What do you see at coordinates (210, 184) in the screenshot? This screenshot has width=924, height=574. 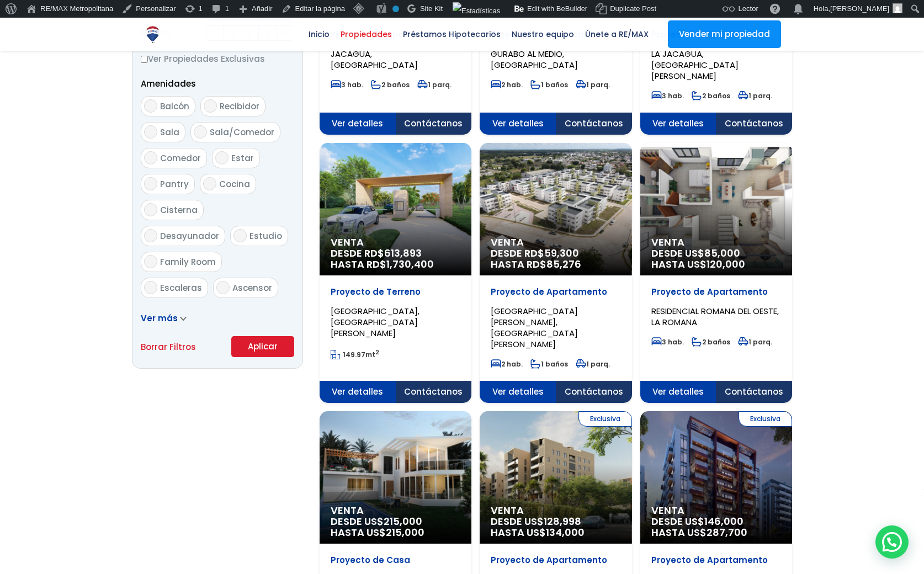 I see `input: Cocina` at bounding box center [210, 184].